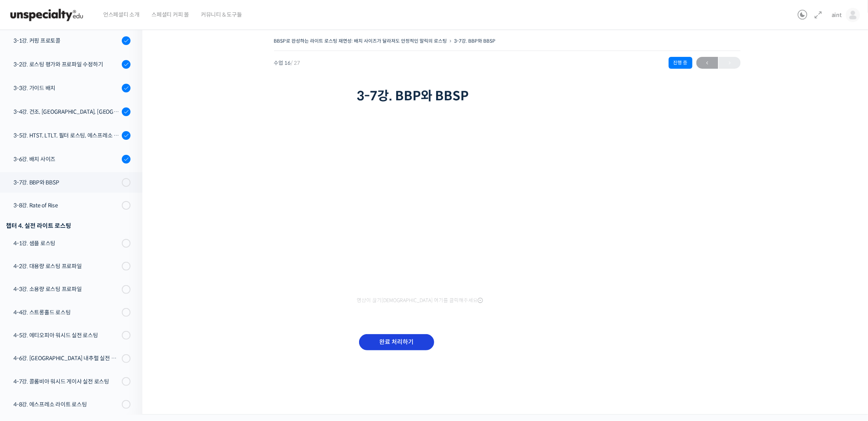  What do you see at coordinates (27, 261) in the screenshot?
I see `a: 홈` at bounding box center [27, 261].